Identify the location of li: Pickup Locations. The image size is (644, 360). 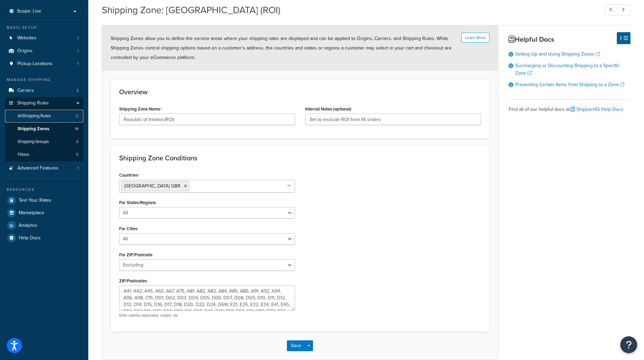
(44, 64).